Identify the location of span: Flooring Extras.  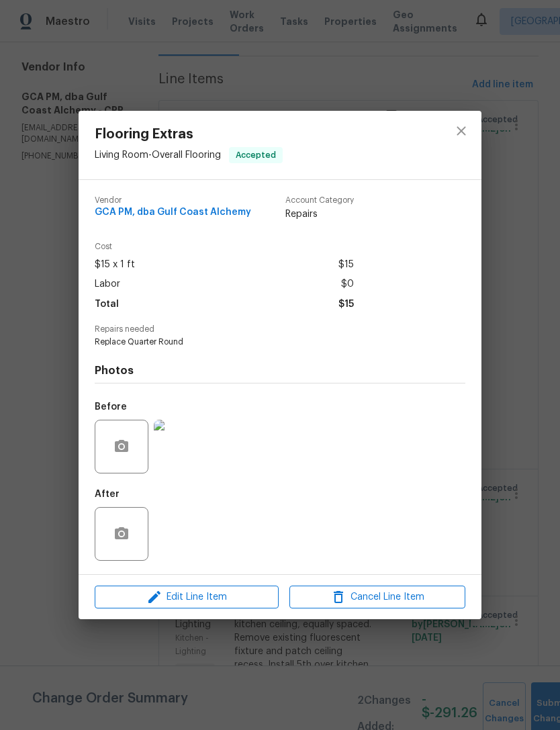
(188, 134).